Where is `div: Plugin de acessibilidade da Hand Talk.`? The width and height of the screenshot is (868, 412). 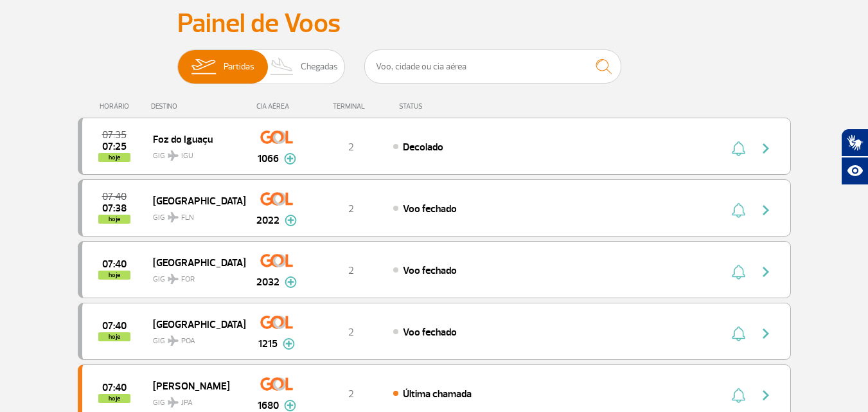
div: Plugin de acessibilidade da Hand Talk. is located at coordinates (855, 157).